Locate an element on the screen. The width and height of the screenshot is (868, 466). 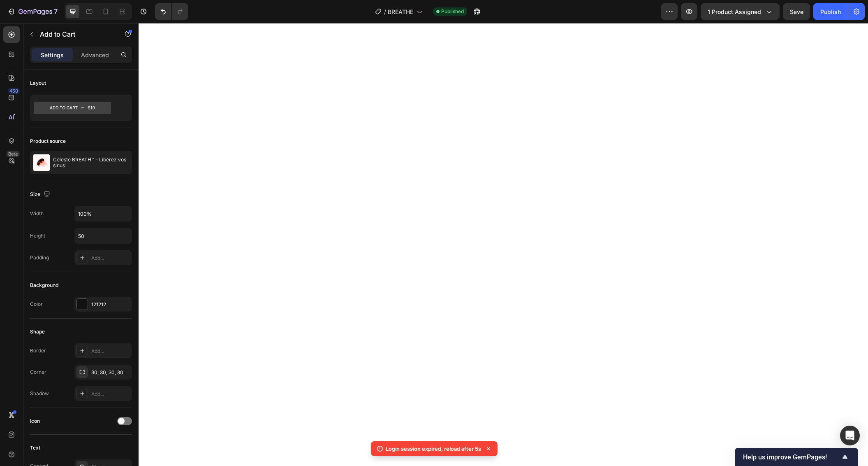
button: 7 is located at coordinates (32, 11).